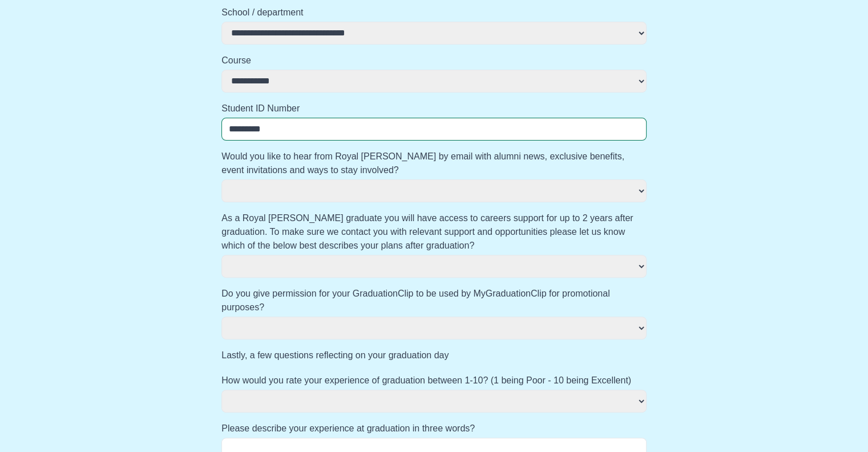 The image size is (868, 452). What do you see at coordinates (434, 60) in the screenshot?
I see `label: Course` at bounding box center [434, 60].